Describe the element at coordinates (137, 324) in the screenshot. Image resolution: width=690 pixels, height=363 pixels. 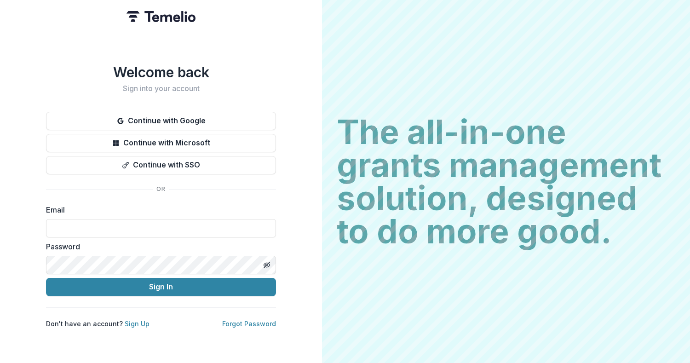
I see `a: Sign Up` at that location.